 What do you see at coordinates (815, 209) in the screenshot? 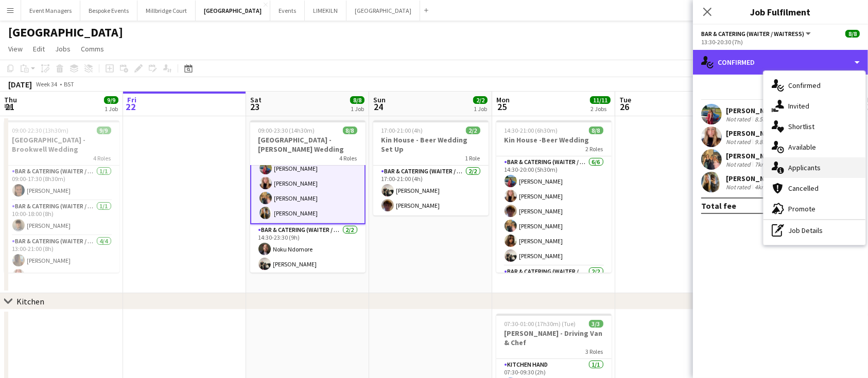
I see `div: Promote` at bounding box center [815, 209].